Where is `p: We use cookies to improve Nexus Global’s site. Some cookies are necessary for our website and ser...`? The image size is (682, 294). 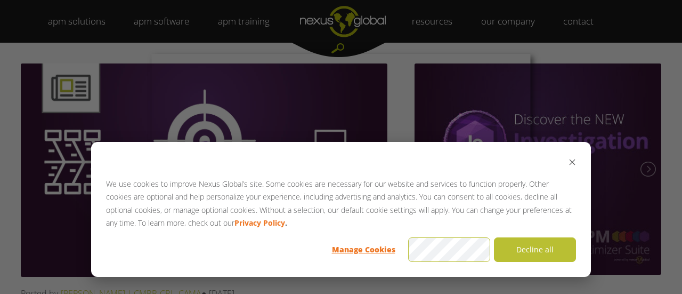 p: We use cookies to improve Nexus Global’s site. Some cookies are necessary for our website and ser... is located at coordinates (341, 204).